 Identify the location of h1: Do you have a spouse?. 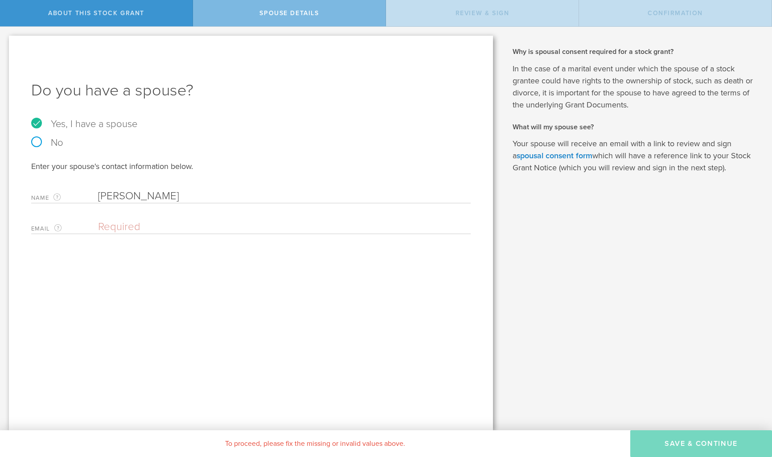
(251, 91).